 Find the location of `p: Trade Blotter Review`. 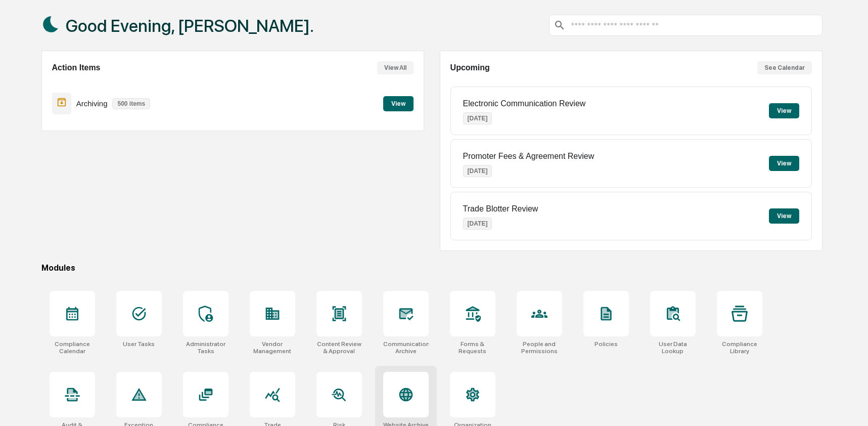

p: Trade Blotter Review is located at coordinates (501, 209).